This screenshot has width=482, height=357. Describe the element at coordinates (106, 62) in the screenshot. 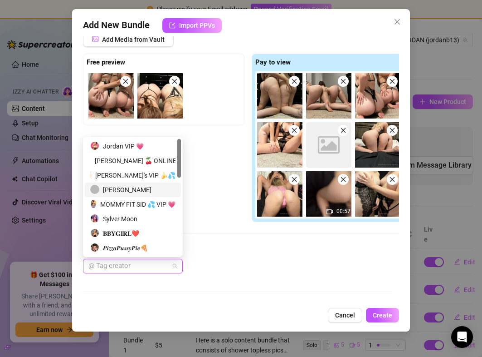

I see `strong: Free preview` at that location.